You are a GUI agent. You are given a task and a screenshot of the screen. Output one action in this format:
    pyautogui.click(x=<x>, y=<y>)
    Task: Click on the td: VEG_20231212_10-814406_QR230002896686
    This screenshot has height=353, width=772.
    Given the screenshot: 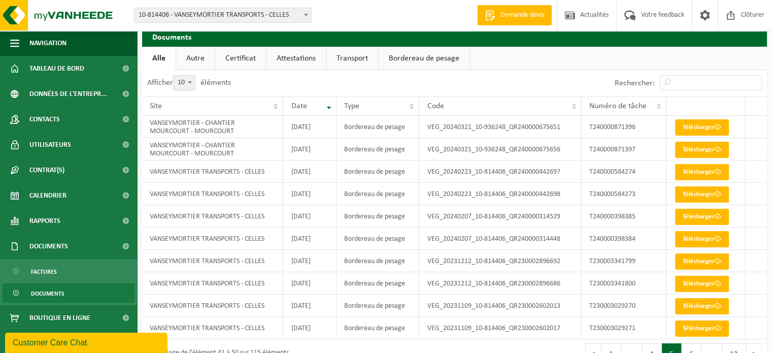 What is the action you would take?
    pyautogui.click(x=501, y=283)
    